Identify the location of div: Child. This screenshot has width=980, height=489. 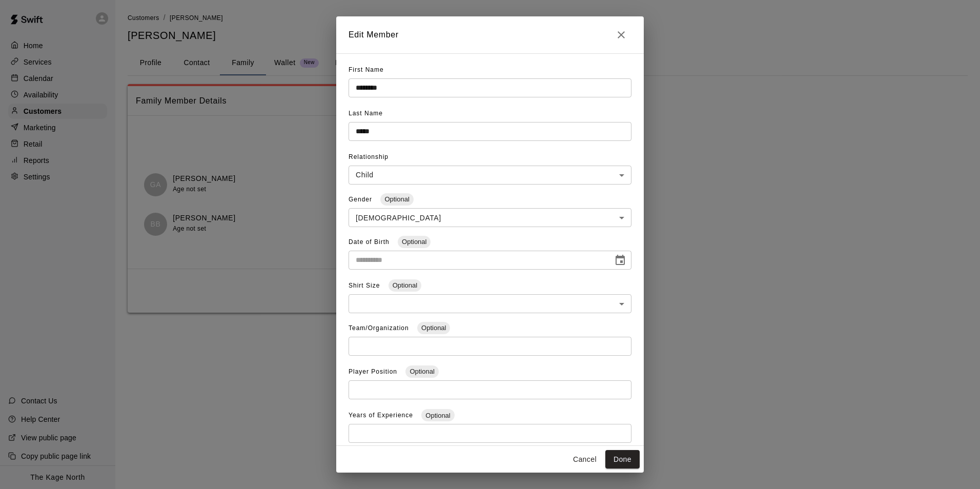
(490, 175).